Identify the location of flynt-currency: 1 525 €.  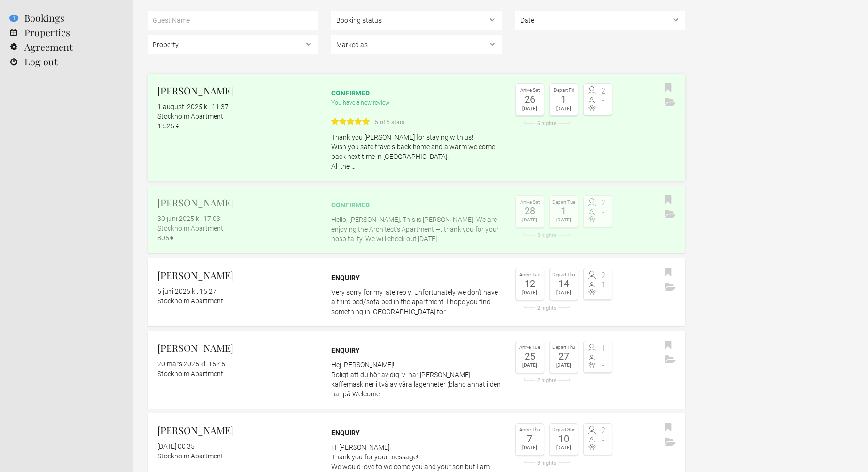
(169, 126).